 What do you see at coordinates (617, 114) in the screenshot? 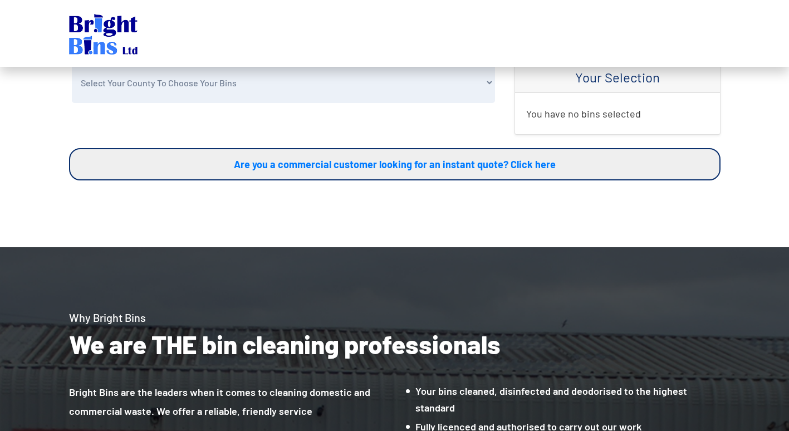
I see `p: You have no bins selected` at bounding box center [617, 114].